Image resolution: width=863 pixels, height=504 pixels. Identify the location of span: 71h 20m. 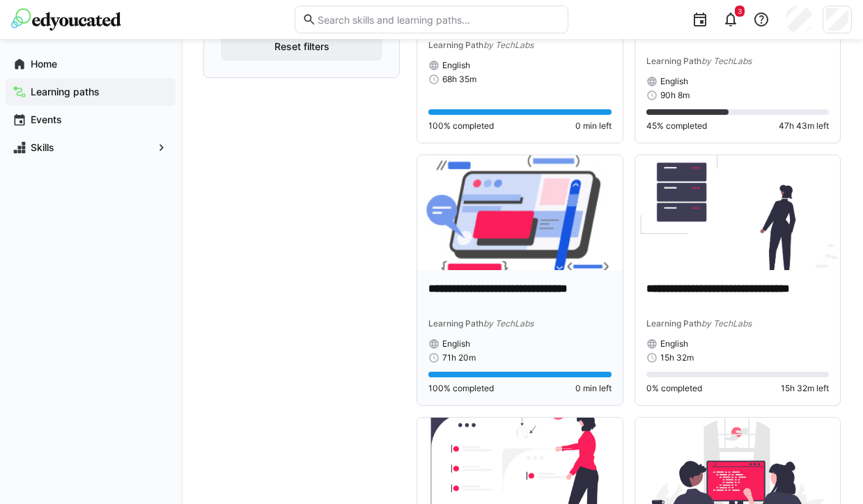
(459, 358).